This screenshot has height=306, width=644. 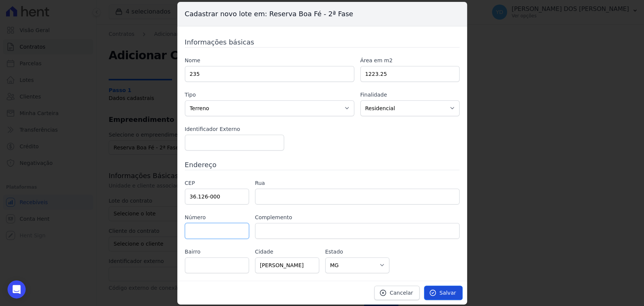 I want to click on span: Cancelar, so click(x=401, y=293).